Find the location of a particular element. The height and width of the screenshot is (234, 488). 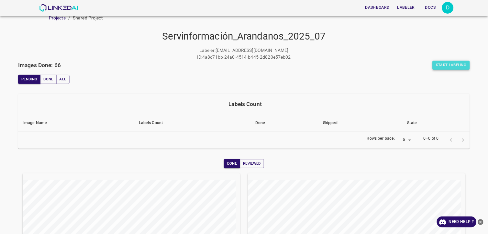

nav: breadcrumb is located at coordinates (269, 18).